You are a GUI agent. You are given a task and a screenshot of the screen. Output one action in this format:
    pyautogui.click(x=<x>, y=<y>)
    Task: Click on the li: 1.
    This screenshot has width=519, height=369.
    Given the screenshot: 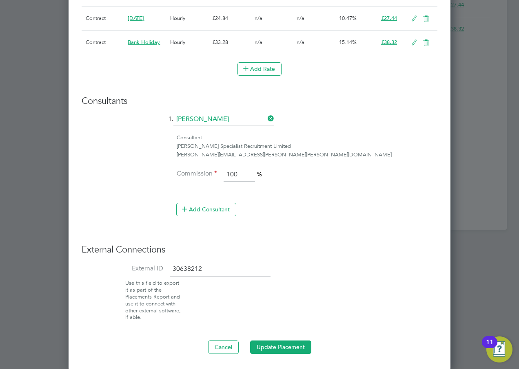 What is the action you would take?
    pyautogui.click(x=259, y=124)
    